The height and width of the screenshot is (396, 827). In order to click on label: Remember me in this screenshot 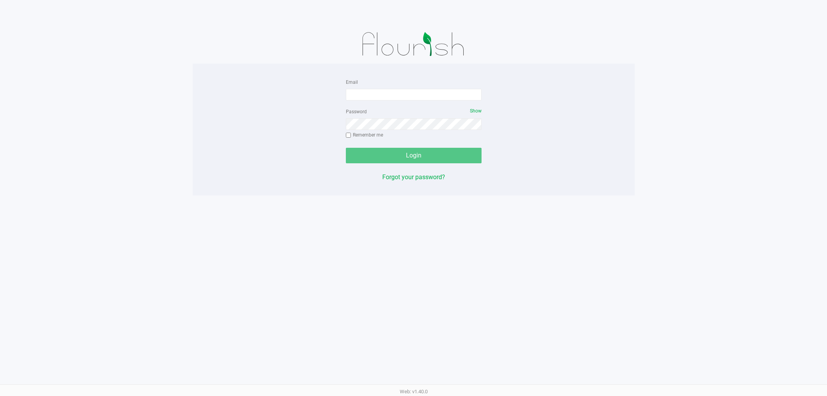, I will do `click(365, 135)`.